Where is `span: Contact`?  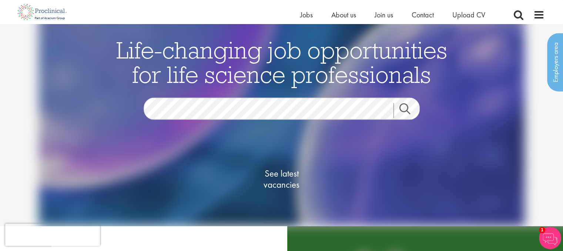
span: Contact is located at coordinates (423, 15).